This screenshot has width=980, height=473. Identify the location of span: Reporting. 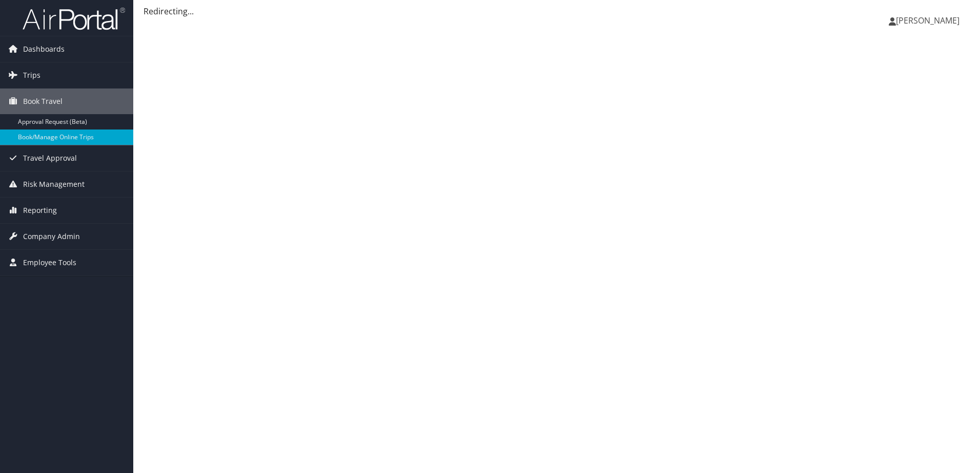
(40, 210).